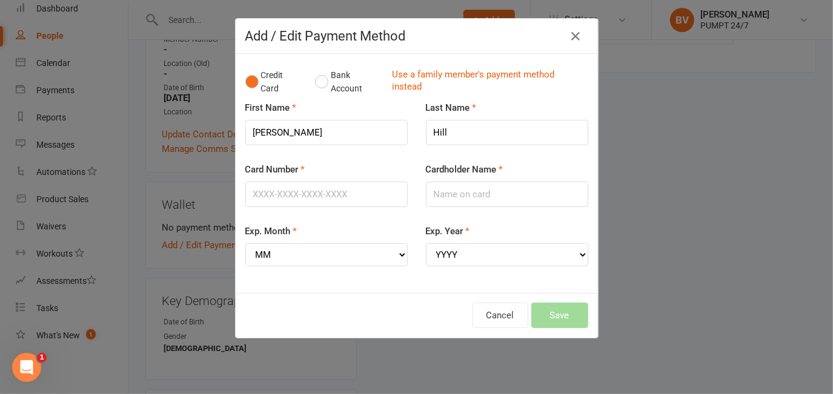 This screenshot has width=833, height=394. Describe the element at coordinates (417, 36) in the screenshot. I see `h4: Add / Edit Payment Method` at that location.